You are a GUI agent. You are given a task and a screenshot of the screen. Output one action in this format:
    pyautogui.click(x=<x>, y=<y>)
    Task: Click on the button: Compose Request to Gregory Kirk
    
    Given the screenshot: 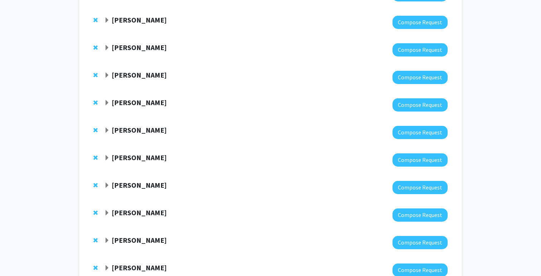 What is the action you would take?
    pyautogui.click(x=420, y=243)
    